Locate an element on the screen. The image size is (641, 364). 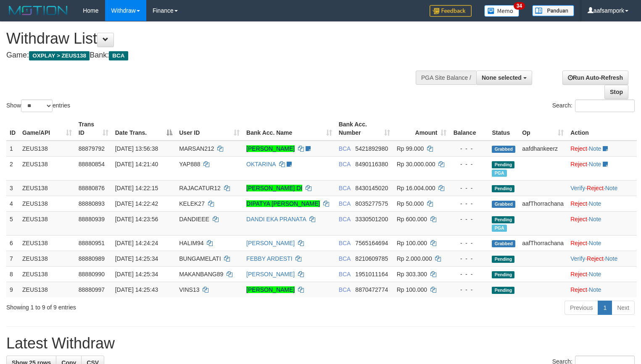
span: RAJACATUR12 is located at coordinates (200, 188).